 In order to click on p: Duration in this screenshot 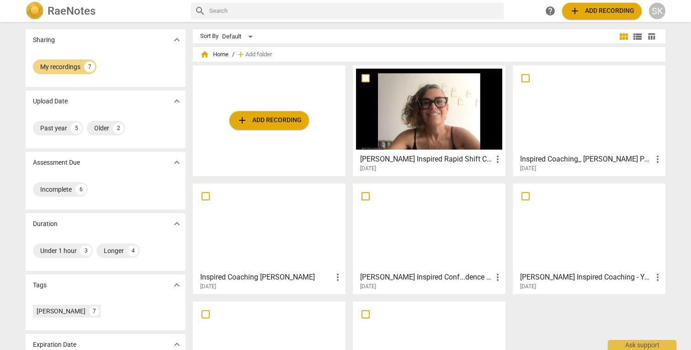, I will do `click(45, 223)`.